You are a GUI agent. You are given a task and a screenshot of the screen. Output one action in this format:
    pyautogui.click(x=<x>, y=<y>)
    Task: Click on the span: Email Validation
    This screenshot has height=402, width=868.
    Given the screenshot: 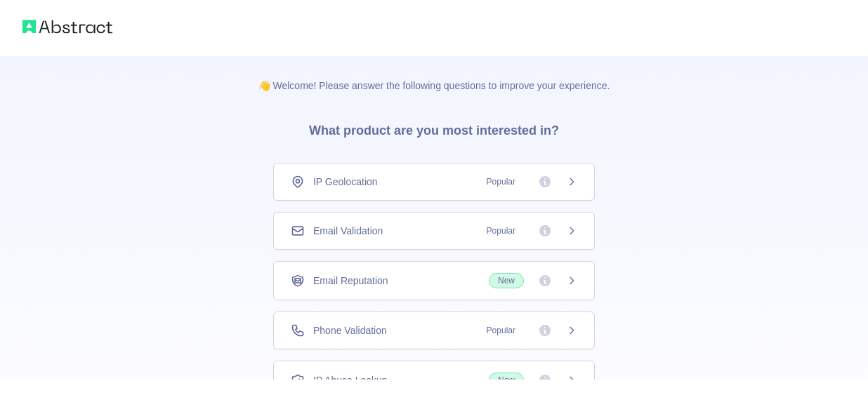 What is the action you would take?
    pyautogui.click(x=347, y=231)
    